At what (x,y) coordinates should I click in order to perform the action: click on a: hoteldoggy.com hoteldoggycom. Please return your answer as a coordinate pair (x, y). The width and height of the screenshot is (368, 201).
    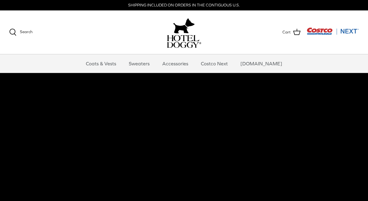
    Looking at the image, I should click on (184, 32).